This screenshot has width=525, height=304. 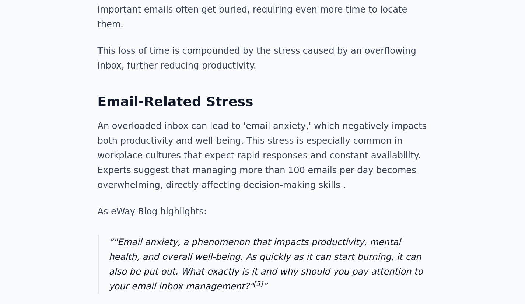 What do you see at coordinates (263, 156) in the screenshot?
I see `p: An overloaded inbox can lead to 'email anxiety,' which negatively impacts both productivity and w...` at bounding box center [263, 156].